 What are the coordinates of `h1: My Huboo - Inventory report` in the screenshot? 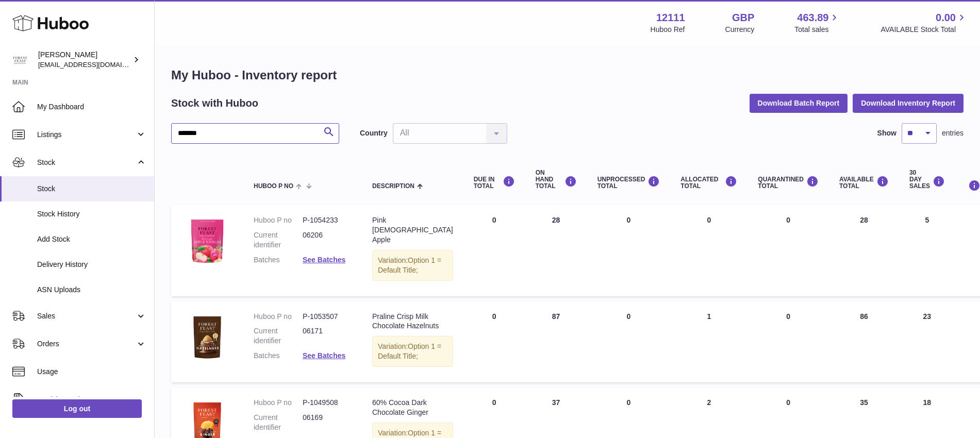 It's located at (567, 75).